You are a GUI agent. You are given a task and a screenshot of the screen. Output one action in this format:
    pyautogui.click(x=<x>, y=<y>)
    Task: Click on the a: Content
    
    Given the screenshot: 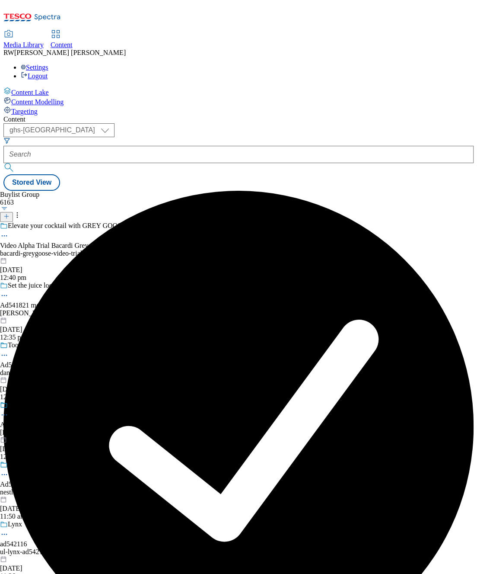 What is the action you would take?
    pyautogui.click(x=61, y=40)
    